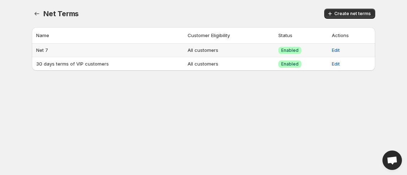 This screenshot has height=175, width=407. I want to click on th: Customer Eligibility, so click(230, 35).